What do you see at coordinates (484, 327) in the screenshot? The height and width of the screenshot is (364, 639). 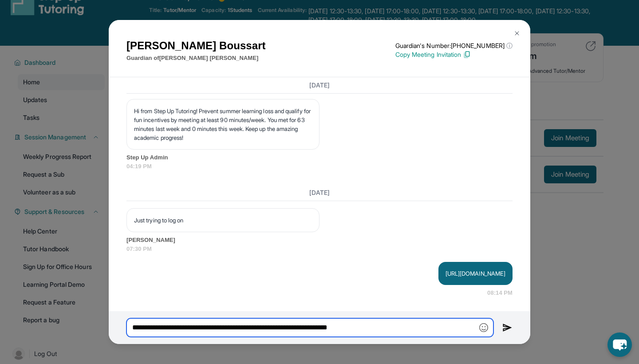 I see `img: Emoji` at bounding box center [484, 327].